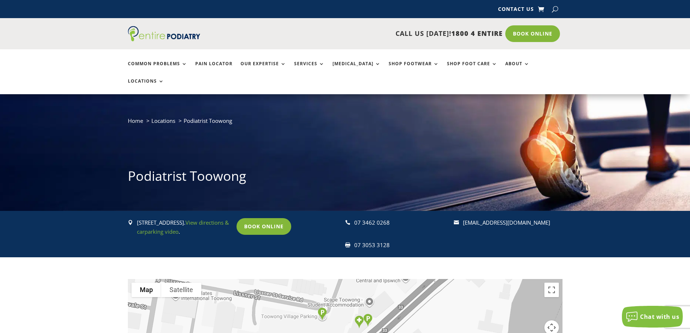  Describe the element at coordinates (181, 290) in the screenshot. I see `button: Show satellite imagery` at that location.